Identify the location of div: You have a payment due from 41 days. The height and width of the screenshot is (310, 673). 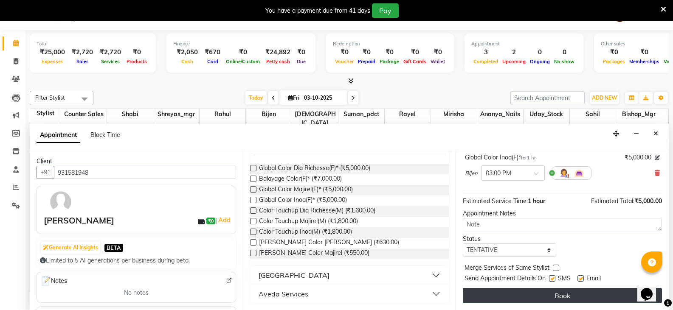
(317, 11).